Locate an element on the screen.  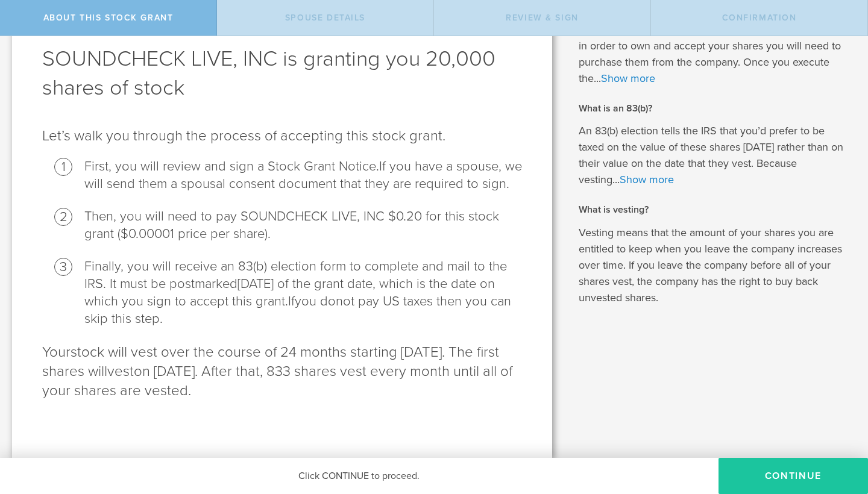
h2: What is vesting? is located at coordinates (715, 209).